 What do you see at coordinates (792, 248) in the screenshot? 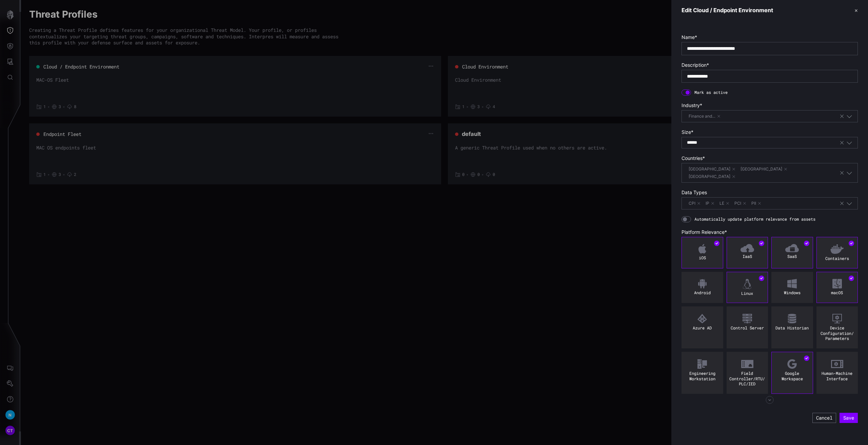
I see `img: SaaS` at bounding box center [792, 248].